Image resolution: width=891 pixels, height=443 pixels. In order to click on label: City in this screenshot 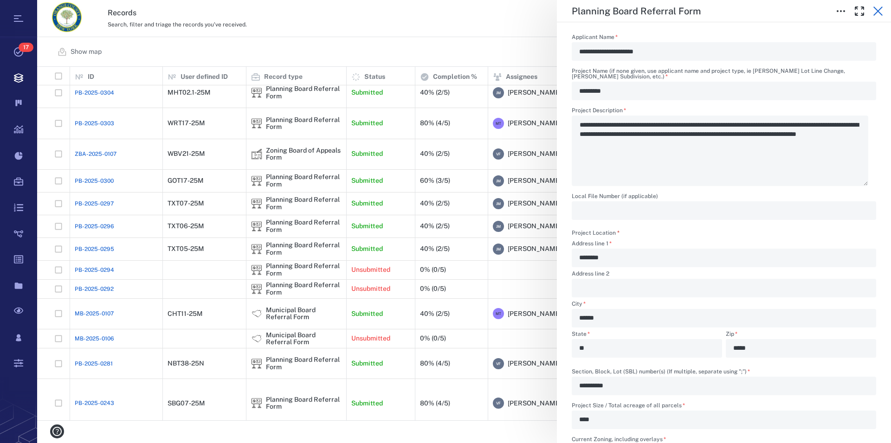, I will do `click(724, 305)`.